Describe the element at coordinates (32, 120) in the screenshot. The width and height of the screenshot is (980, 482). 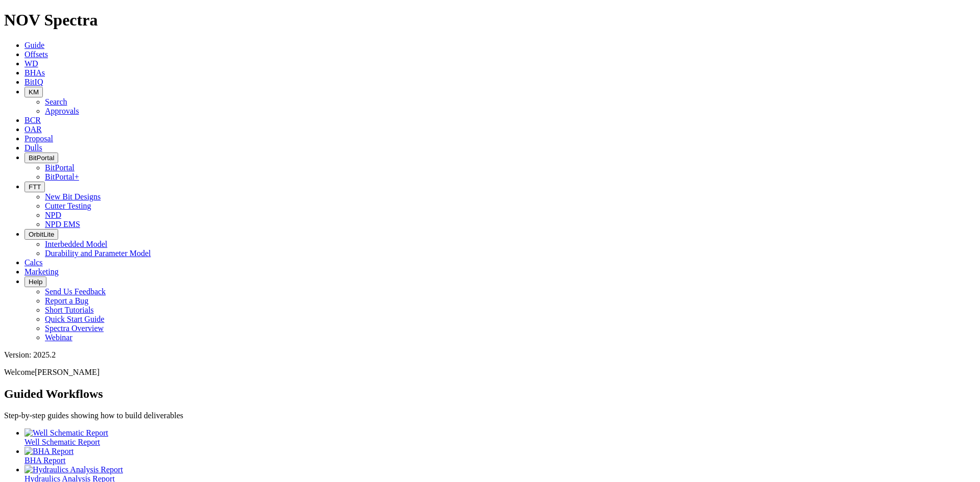
I see `span: BCR` at that location.